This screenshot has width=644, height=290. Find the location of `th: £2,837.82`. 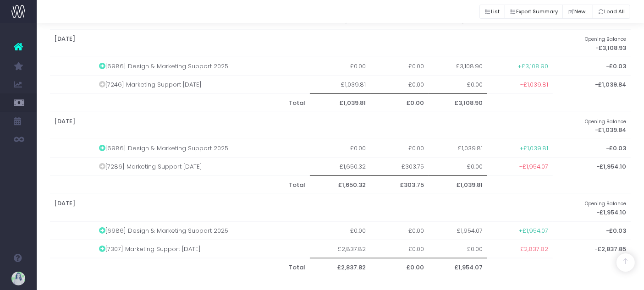

th: £2,837.82 is located at coordinates (340, 267).